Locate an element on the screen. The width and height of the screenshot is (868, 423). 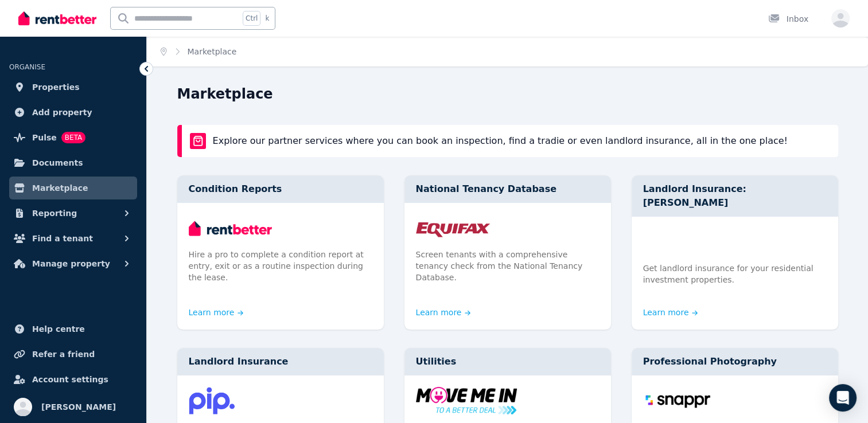
span: Reporting is located at coordinates (54, 213).